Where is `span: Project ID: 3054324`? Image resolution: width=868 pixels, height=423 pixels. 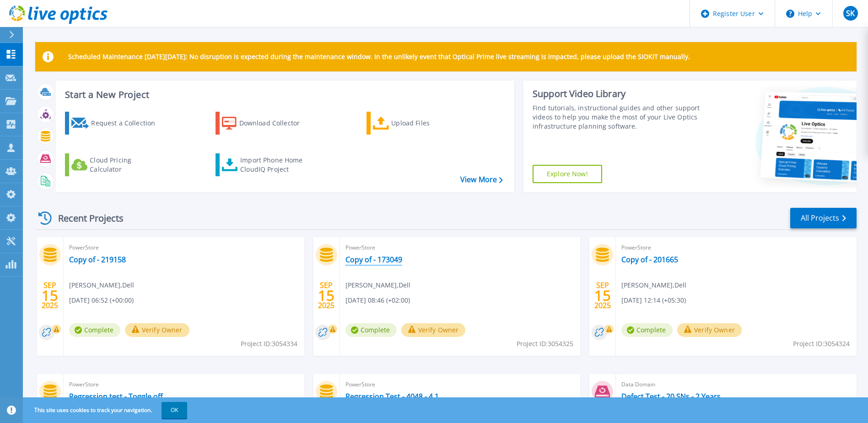
span: Project ID: 3054324 is located at coordinates (821, 343).